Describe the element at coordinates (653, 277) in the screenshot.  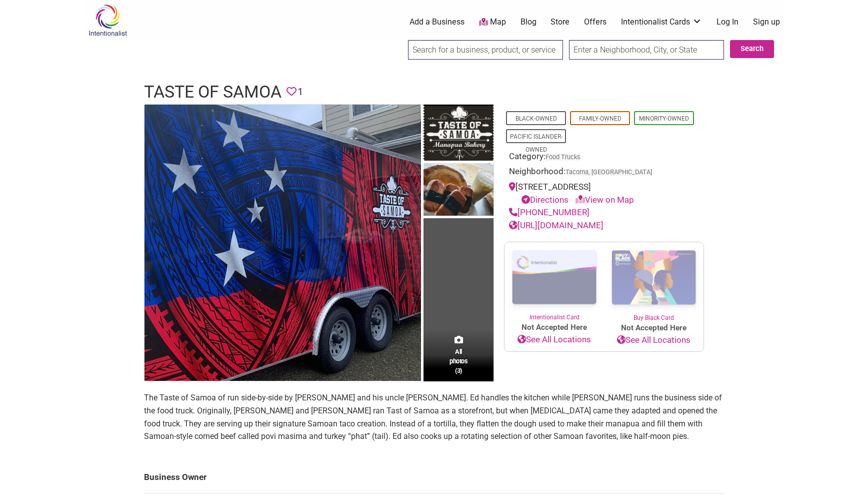
I see `img: Buy Black Card` at that location.